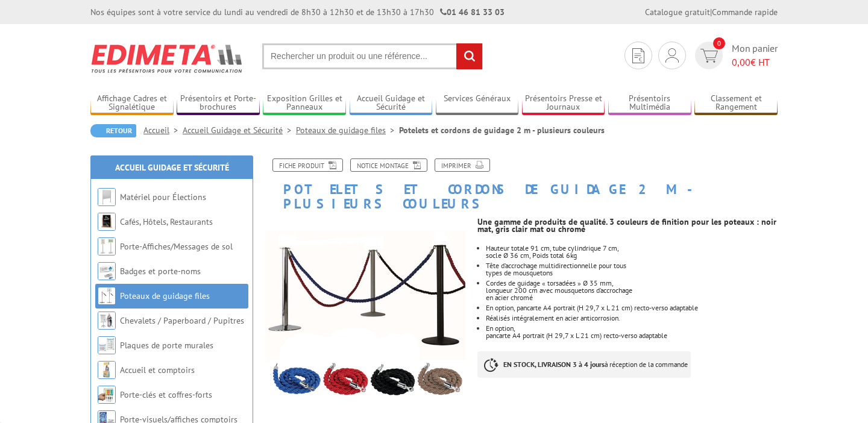 The height and width of the screenshot is (423, 868). I want to click on h1: Potelets et cordons de guidage 2 m - plusieurs couleurs, so click(521, 185).